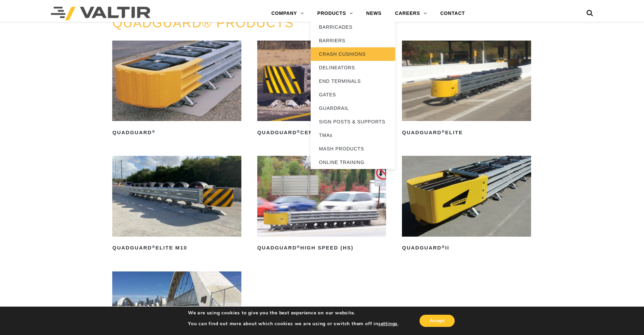  I want to click on h2: QuadGuard Elite, so click(466, 133).